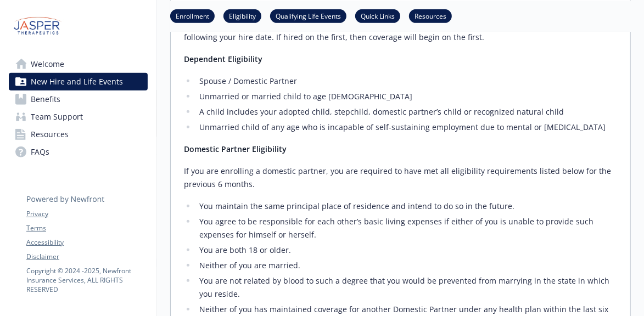  I want to click on span: Team Support, so click(56, 117).